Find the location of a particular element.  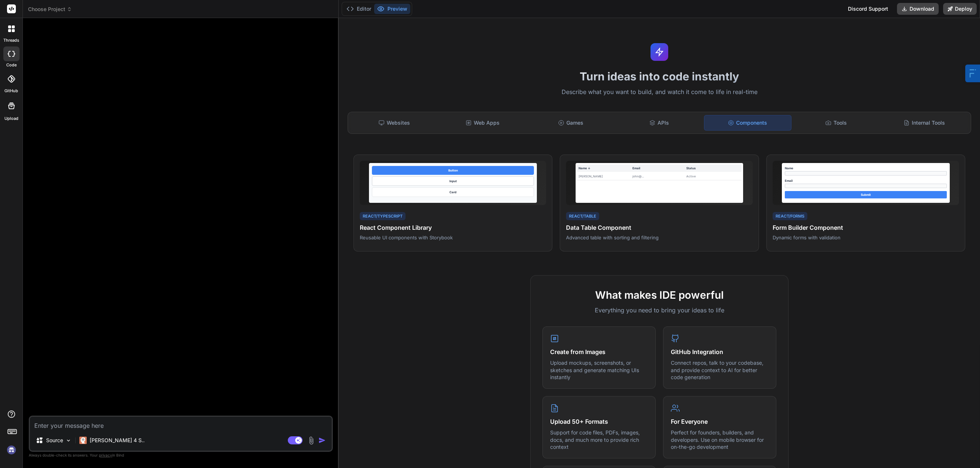

div: Status is located at coordinates (713, 168).